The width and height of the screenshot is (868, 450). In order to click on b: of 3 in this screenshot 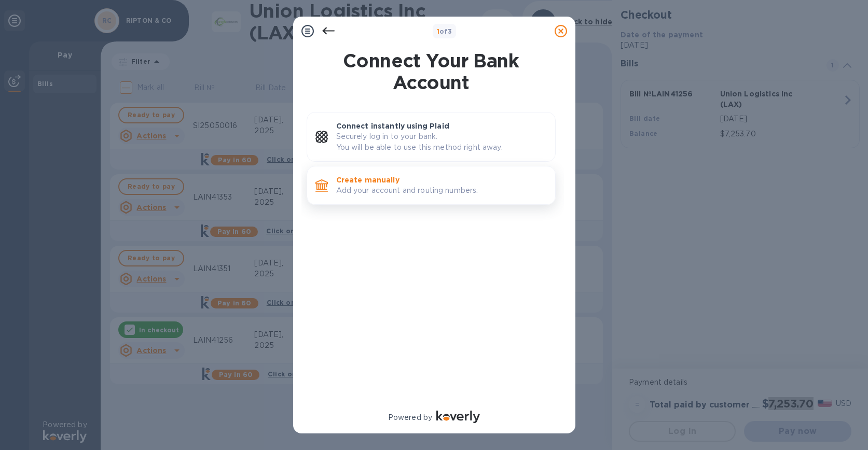, I will do `click(444, 31)`.